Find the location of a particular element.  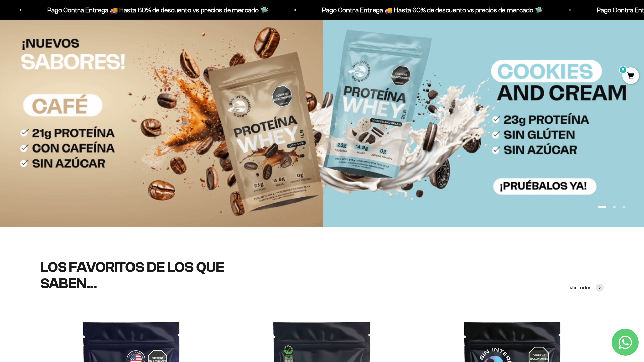

mark: 0 is located at coordinates (623, 70).